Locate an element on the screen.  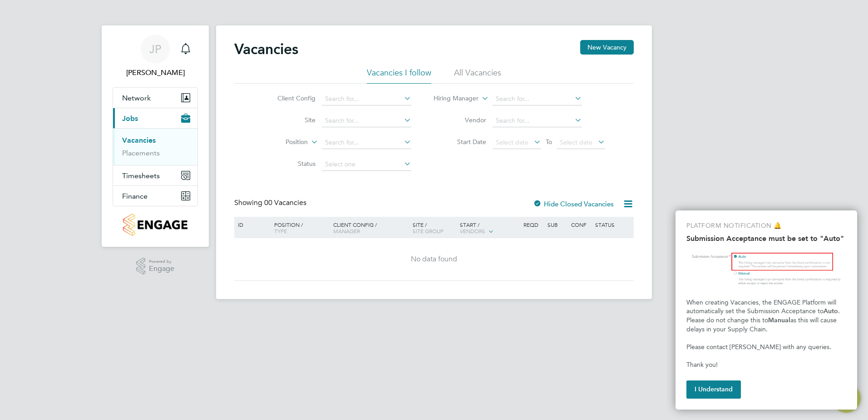
a: Vacancies is located at coordinates (139, 140).